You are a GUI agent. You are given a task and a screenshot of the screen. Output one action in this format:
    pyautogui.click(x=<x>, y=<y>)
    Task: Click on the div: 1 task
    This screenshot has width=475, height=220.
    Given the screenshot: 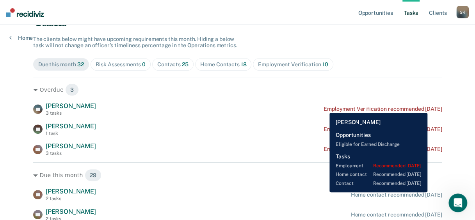 What is the action you would take?
    pyautogui.click(x=71, y=133)
    